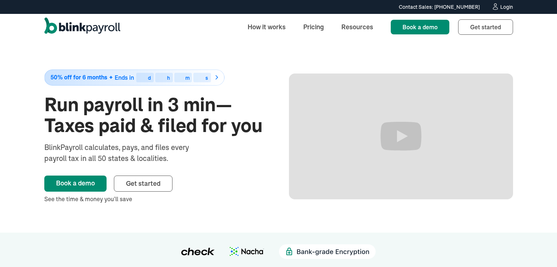 The image size is (557, 267). I want to click on a: Pricing, so click(313, 27).